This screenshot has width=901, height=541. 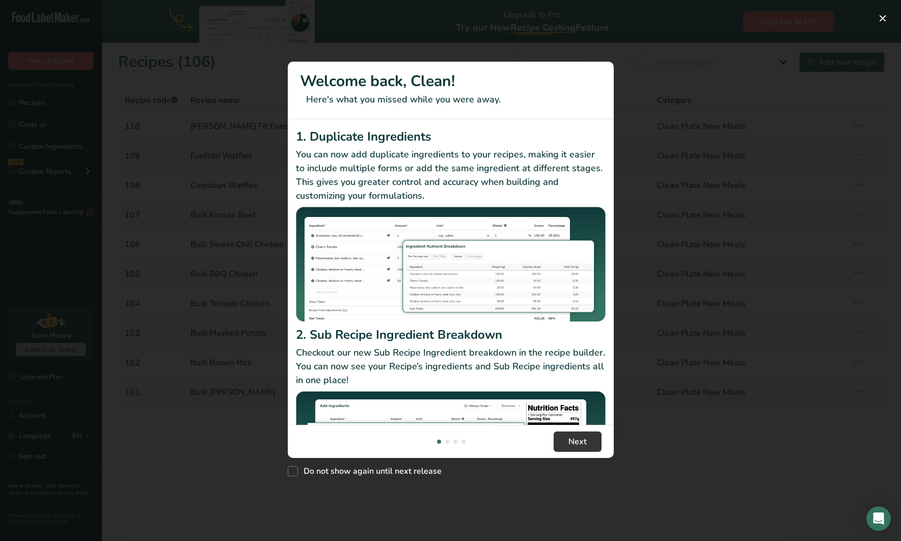 I want to click on img: Duplicate Ingredients, so click(x=451, y=264).